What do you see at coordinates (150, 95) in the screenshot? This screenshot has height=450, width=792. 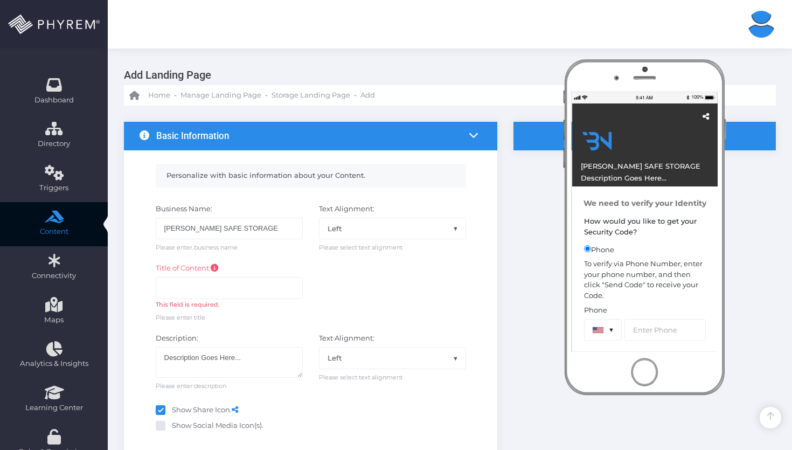 I see `a: Home` at bounding box center [150, 95].